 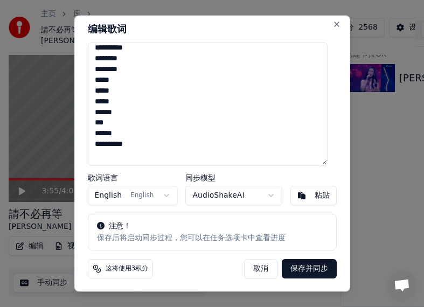 I want to click on button: 粘贴, so click(x=314, y=196).